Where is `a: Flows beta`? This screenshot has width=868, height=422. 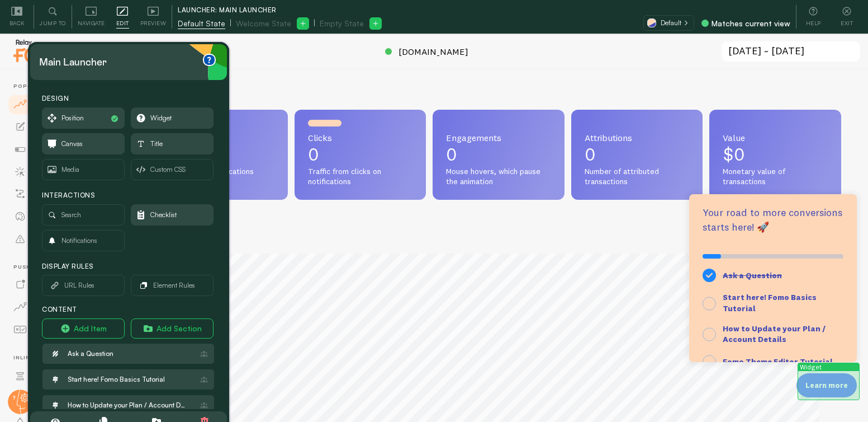
a: Flows beta is located at coordinates (64, 194).